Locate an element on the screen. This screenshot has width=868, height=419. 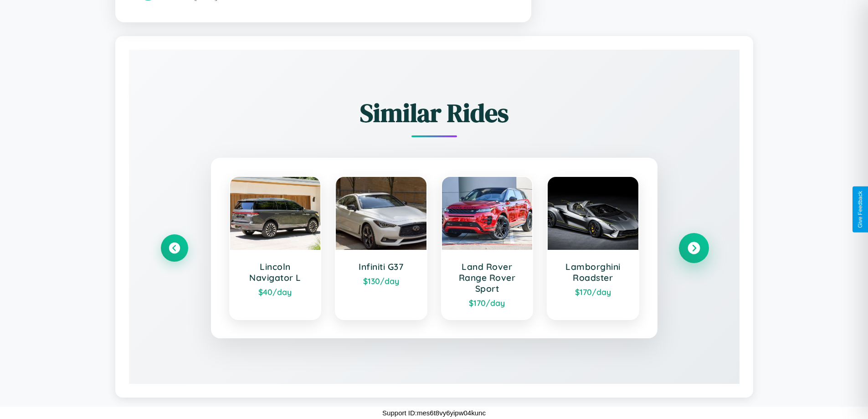
h3: Infiniti G37 is located at coordinates (381, 267).